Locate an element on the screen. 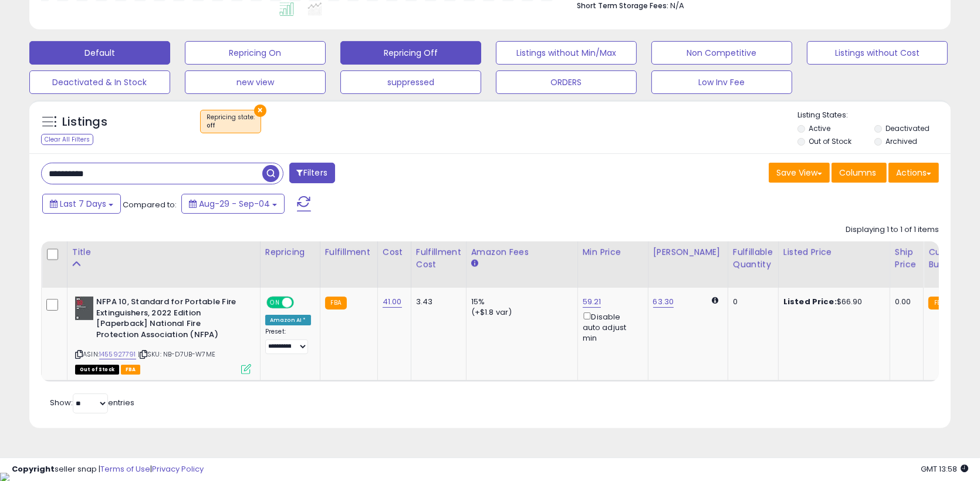 This screenshot has width=980, height=481. button: Listings without Min/Max is located at coordinates (567, 53).